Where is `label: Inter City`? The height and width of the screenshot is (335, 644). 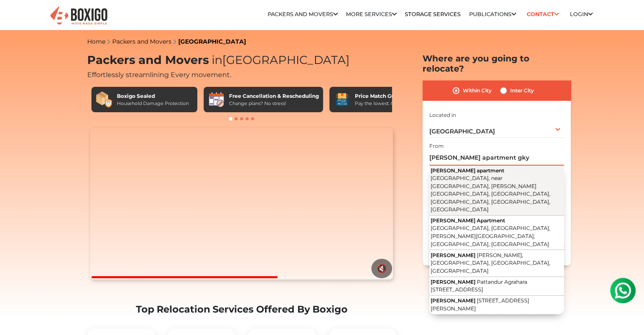 label: Inter City is located at coordinates (522, 90).